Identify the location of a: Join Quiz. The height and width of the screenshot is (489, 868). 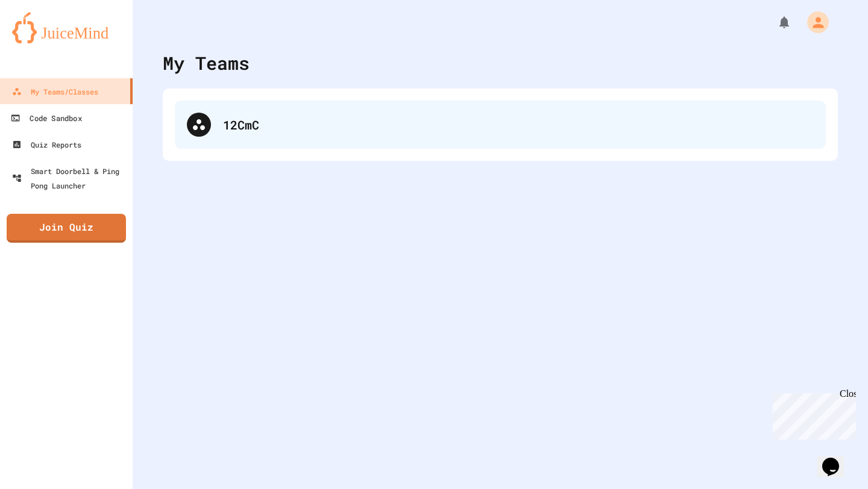
(66, 229).